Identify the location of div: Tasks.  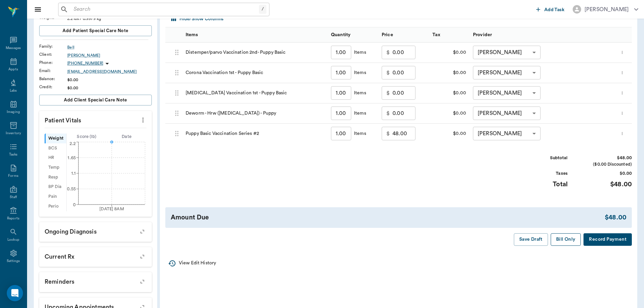
(13, 154).